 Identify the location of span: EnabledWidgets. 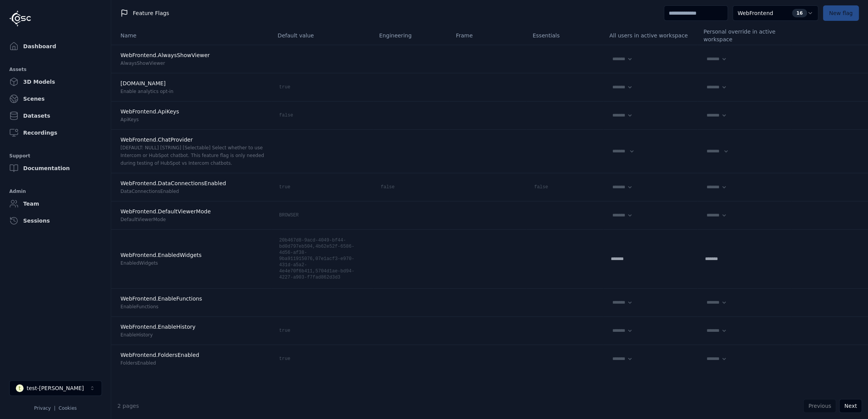
(139, 263).